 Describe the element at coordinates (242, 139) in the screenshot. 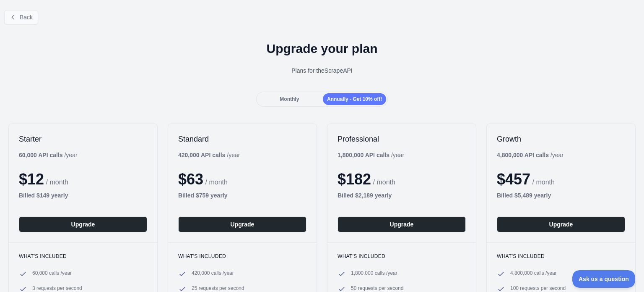

I see `h2: Standard` at that location.